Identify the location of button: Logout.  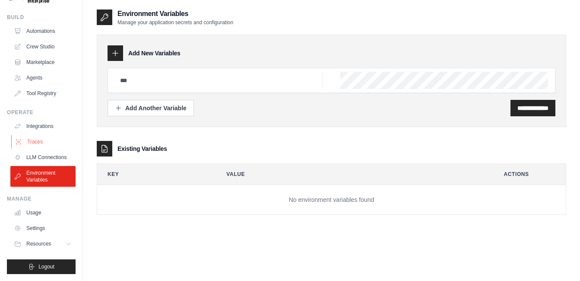
(41, 266).